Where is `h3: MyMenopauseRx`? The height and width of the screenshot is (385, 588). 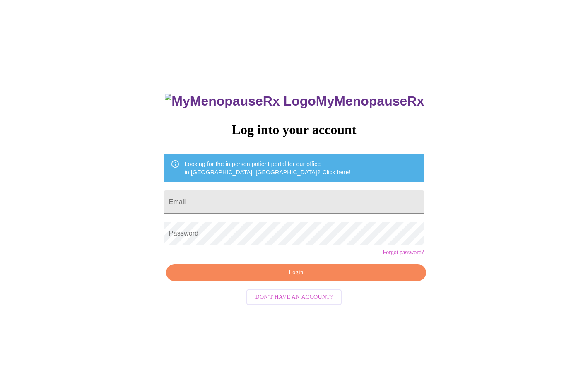
h3: MyMenopauseRx is located at coordinates (294, 101).